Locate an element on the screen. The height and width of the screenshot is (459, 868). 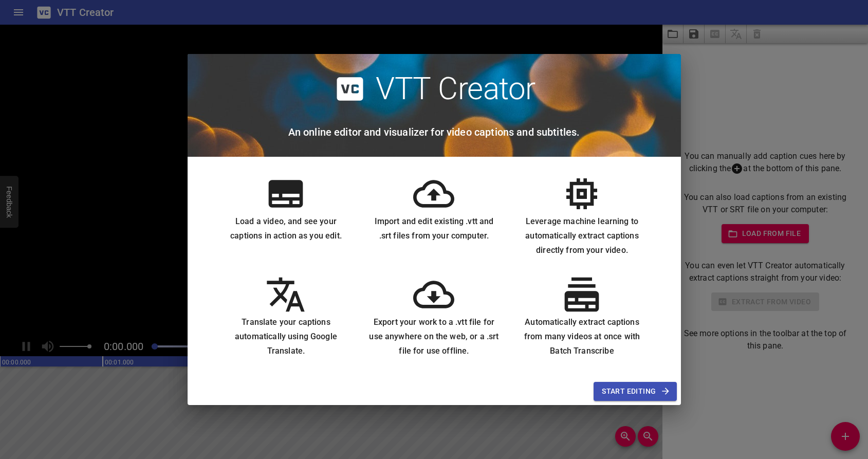
h6: Leverage machine learning to automatically extract captions directly from your video. is located at coordinates (582, 236).